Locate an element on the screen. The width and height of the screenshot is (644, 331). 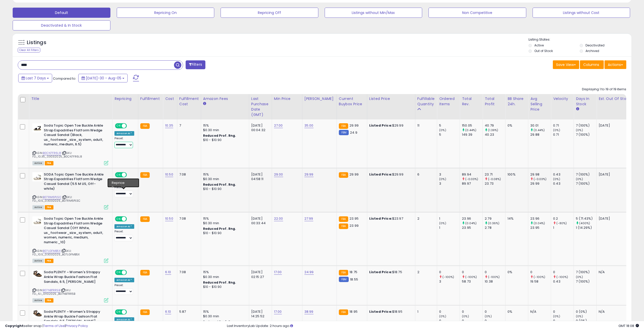
button: Last 7 Days is located at coordinates (35, 78).